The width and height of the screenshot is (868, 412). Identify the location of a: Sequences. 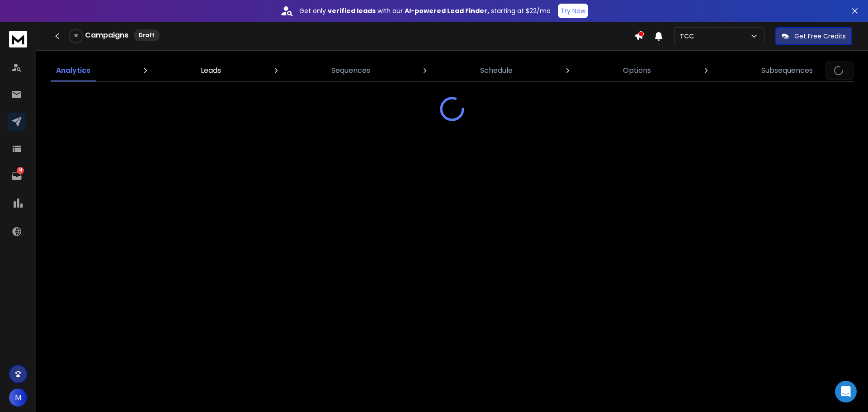
(351, 70).